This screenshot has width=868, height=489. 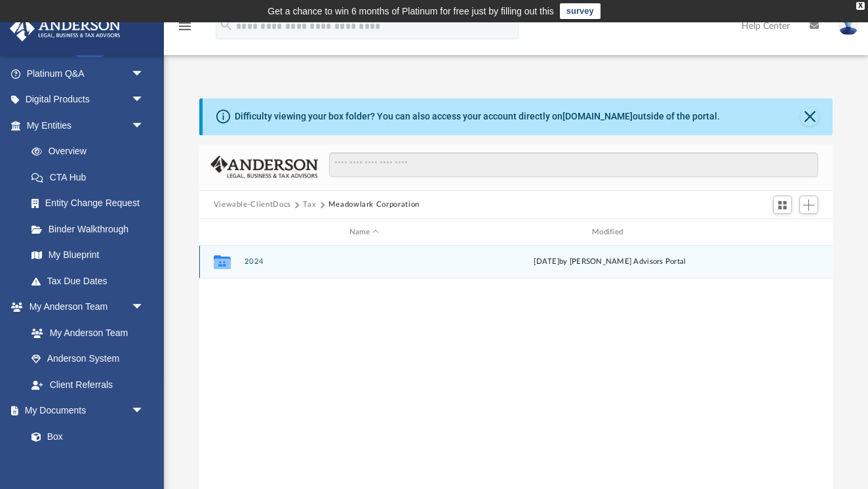 I want to click on i: search, so click(x=226, y=25).